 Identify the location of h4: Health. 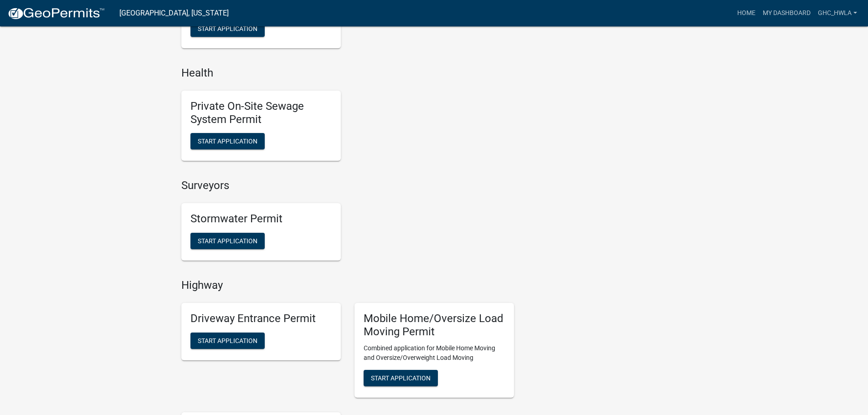
(347, 73).